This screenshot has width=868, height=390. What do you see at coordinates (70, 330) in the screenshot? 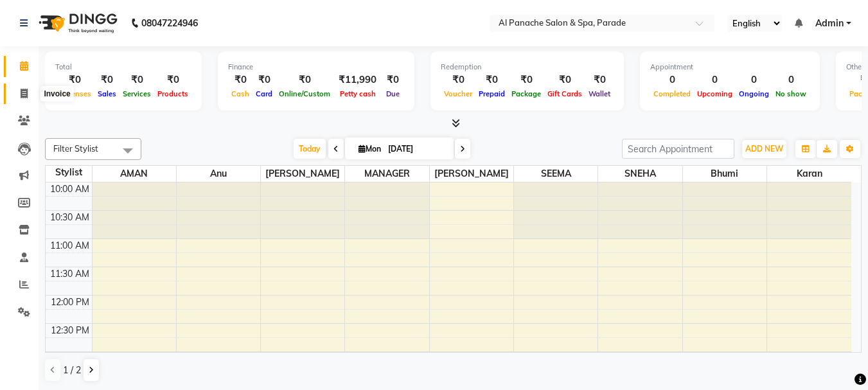
I see `div: 12:30 PM` at bounding box center [70, 330].